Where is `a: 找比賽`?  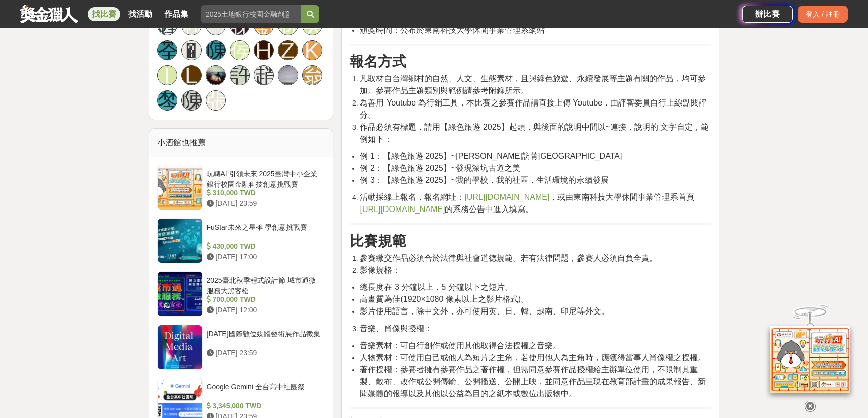
a: 找比賽 is located at coordinates (104, 14).